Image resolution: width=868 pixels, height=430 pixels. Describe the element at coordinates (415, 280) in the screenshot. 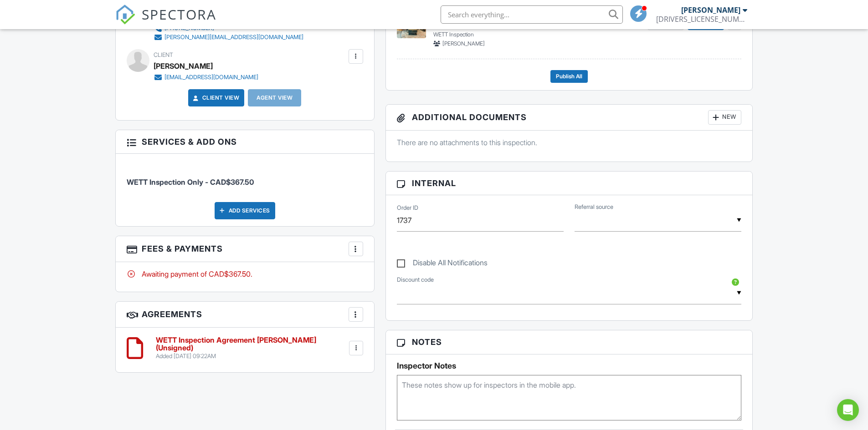

I see `label: Discount code` at that location.